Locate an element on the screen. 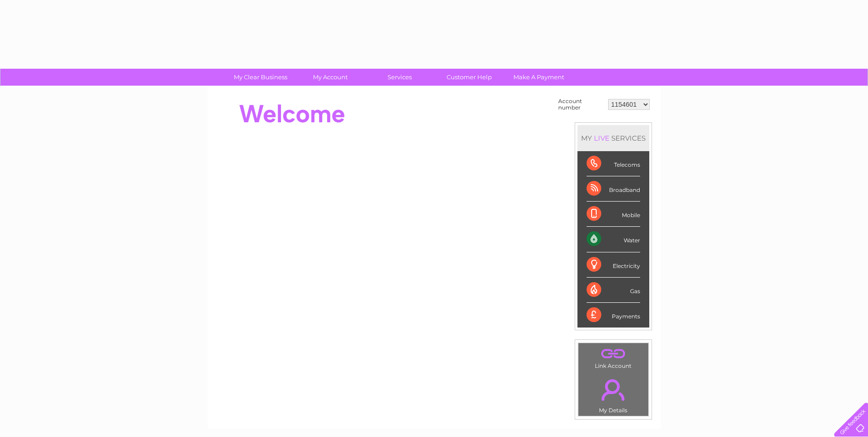  div: Broadband is located at coordinates (613, 188).